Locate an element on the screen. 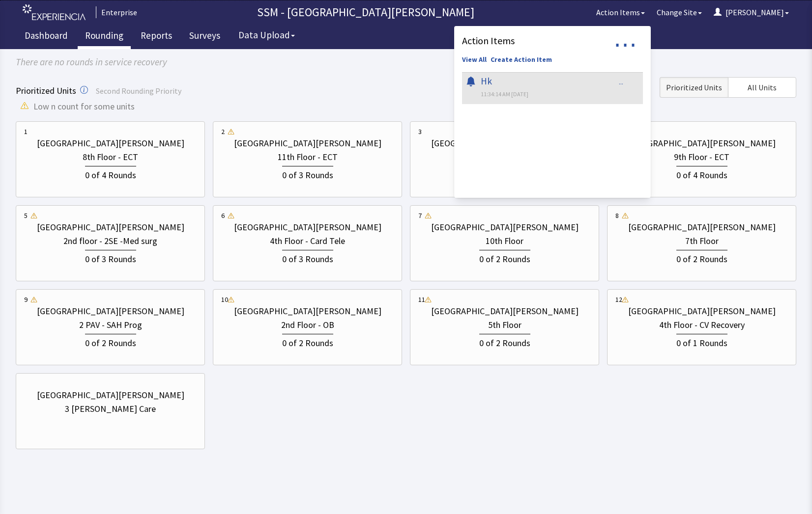 This screenshot has width=812, height=514. div: 8 is located at coordinates (617, 215).